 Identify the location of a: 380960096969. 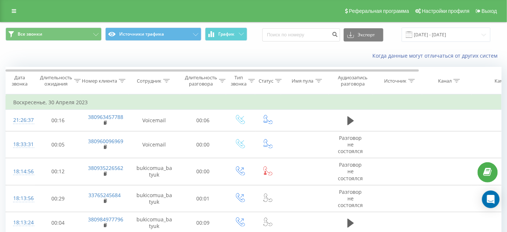
(106, 141).